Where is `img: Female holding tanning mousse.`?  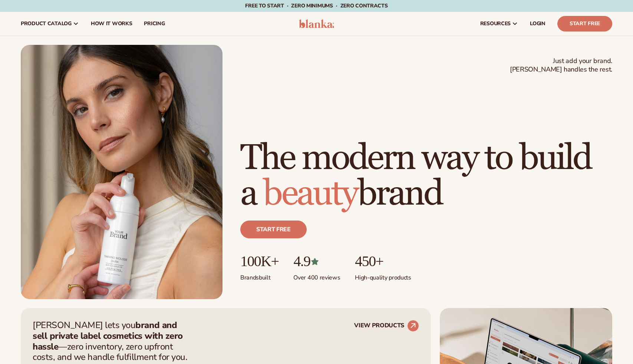
img: Female holding tanning mousse. is located at coordinates (121, 172).